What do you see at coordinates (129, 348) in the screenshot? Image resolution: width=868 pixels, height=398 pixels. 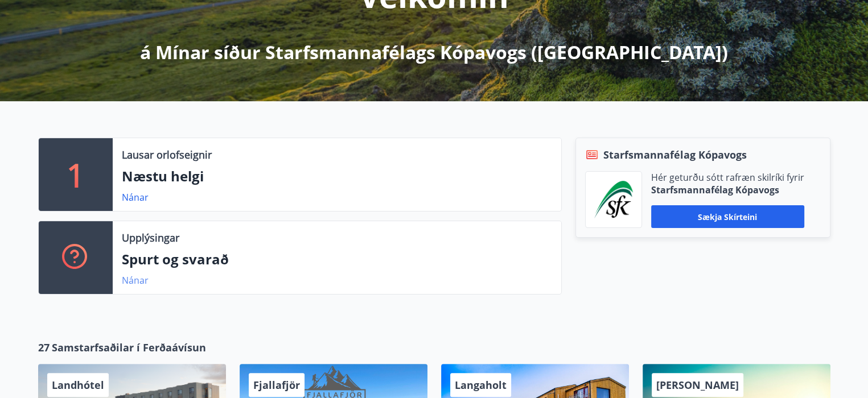 I see `span: Samstarfsaðilar í Ferðaávísun` at bounding box center [129, 348].